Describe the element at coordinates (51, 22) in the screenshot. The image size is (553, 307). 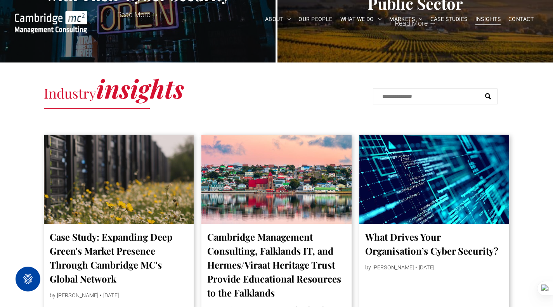
I see `img: Cambridge MC Logo, Procurement` at that location.